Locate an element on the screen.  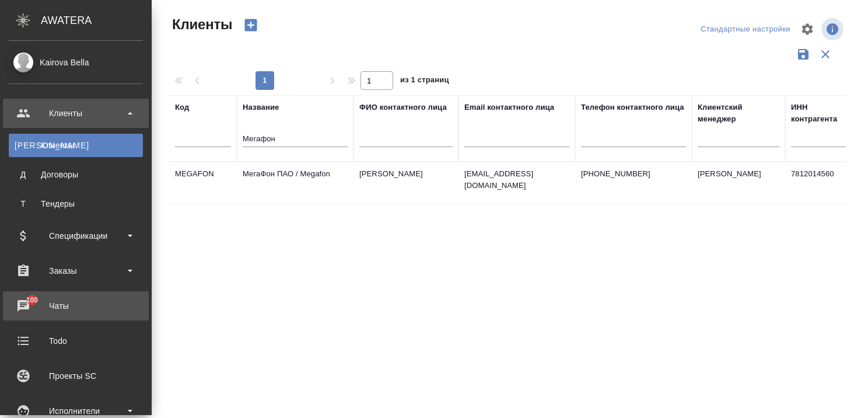
a: Todo is located at coordinates (76, 341).